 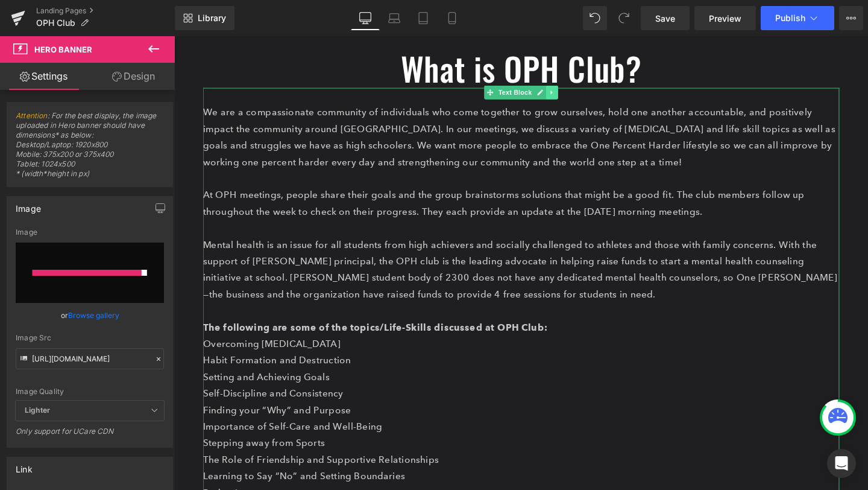 I want to click on strong: The following are some of the topics/Life-Skills discussed at OPH Club:, so click(x=211, y=306).